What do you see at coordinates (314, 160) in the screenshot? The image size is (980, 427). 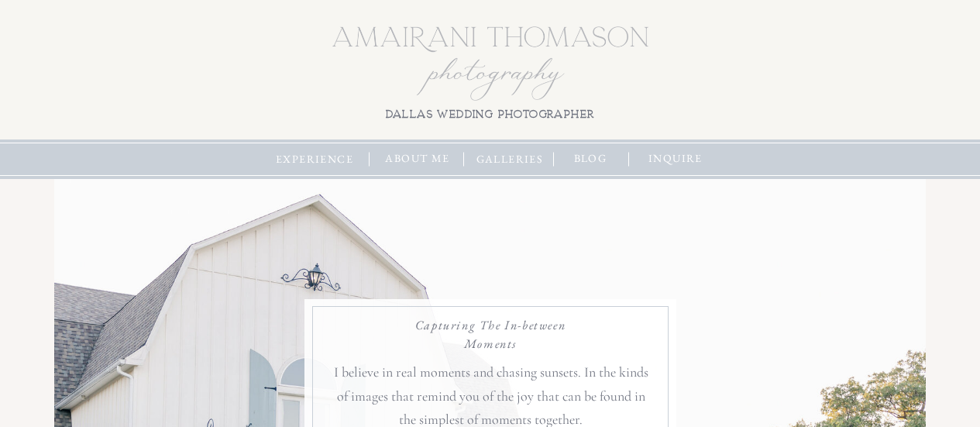 I see `nav: experience` at bounding box center [314, 160].